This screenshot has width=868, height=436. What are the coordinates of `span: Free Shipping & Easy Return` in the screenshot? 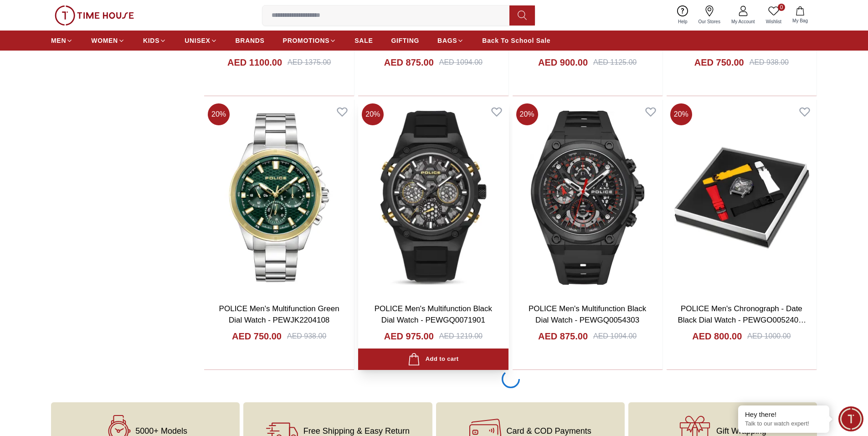 It's located at (356, 431).